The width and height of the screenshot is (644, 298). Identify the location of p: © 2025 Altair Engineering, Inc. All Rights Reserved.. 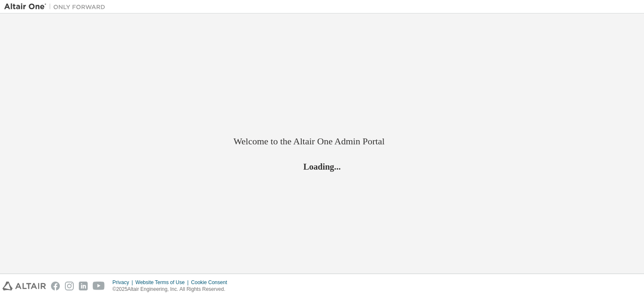
(172, 289).